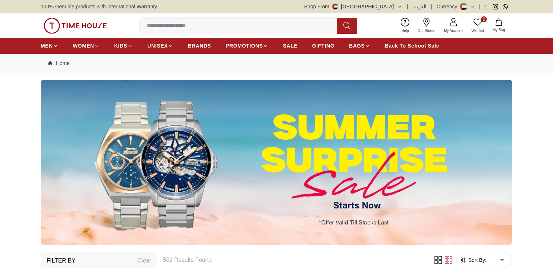  Describe the element at coordinates (323, 46) in the screenshot. I see `a: GIFTING` at that location.